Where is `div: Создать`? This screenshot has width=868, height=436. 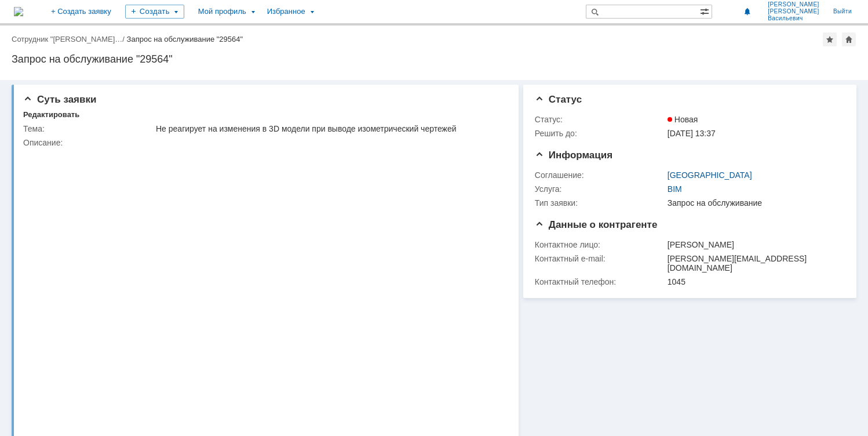
div: Создать is located at coordinates (155, 11).